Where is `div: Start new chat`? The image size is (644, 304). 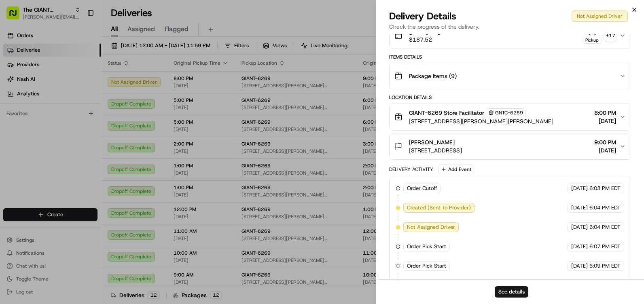
div: Start new chat is located at coordinates (80, 81).